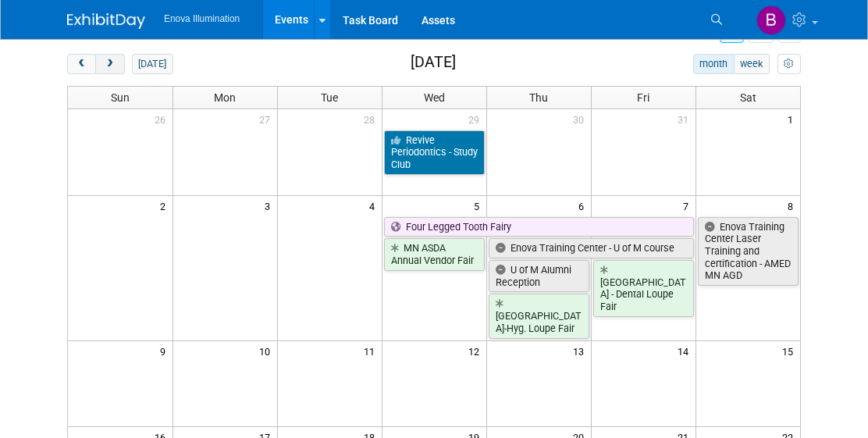 This screenshot has height=438, width=868. I want to click on button: prev, so click(81, 64).